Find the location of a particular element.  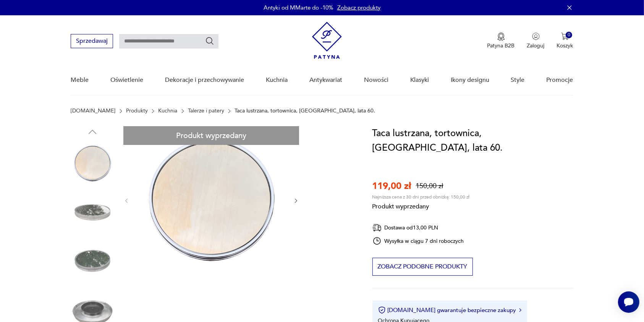

div: 0 is located at coordinates (568, 35).